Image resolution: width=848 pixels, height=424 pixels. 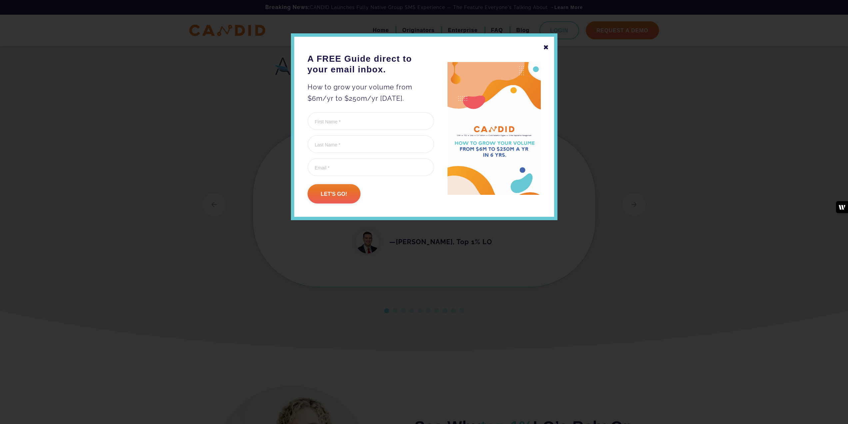 I want to click on input: Email *, so click(x=371, y=167).